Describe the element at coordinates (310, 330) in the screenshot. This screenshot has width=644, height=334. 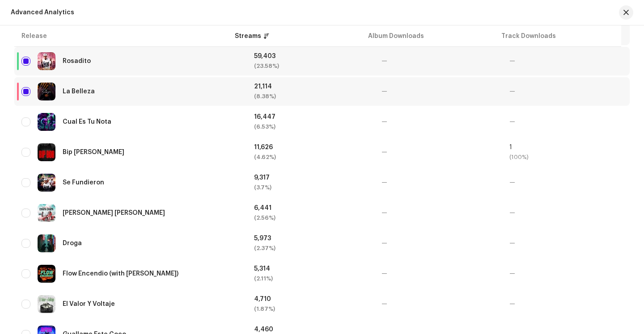
I see `div: 4,460` at that location.